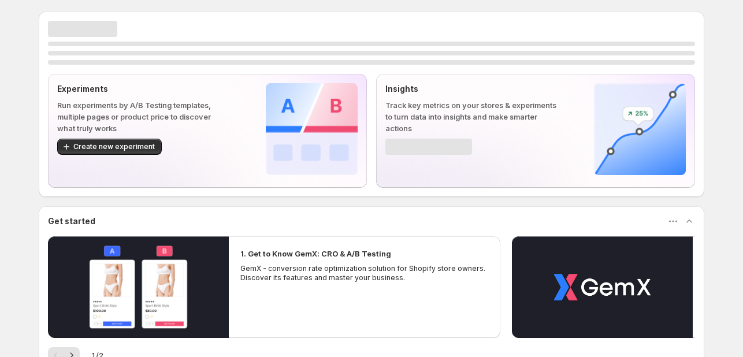 The height and width of the screenshot is (357, 743). I want to click on p: Run experiments by A/B Testing templates, multiple pages or product price to discover what truly ..., so click(143, 117).